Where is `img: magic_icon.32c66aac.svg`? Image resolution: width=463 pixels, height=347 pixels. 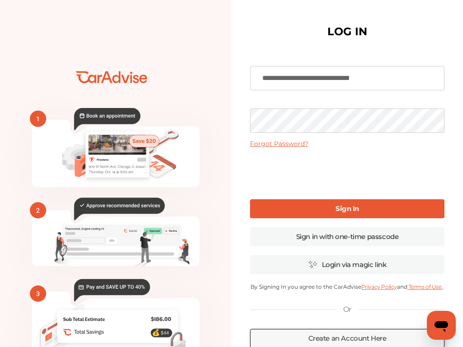 img: magic_icon.32c66aac.svg is located at coordinates (313, 265).